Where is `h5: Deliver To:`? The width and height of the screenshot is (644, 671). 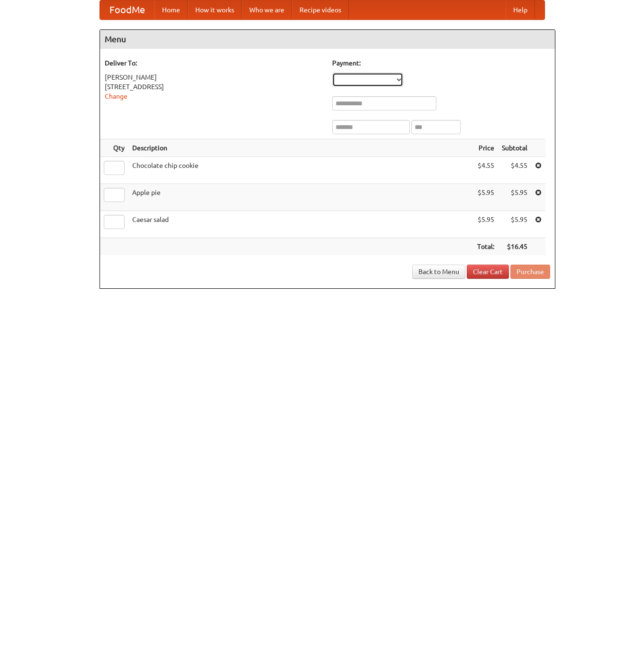 h5: Deliver To: is located at coordinates (214, 63).